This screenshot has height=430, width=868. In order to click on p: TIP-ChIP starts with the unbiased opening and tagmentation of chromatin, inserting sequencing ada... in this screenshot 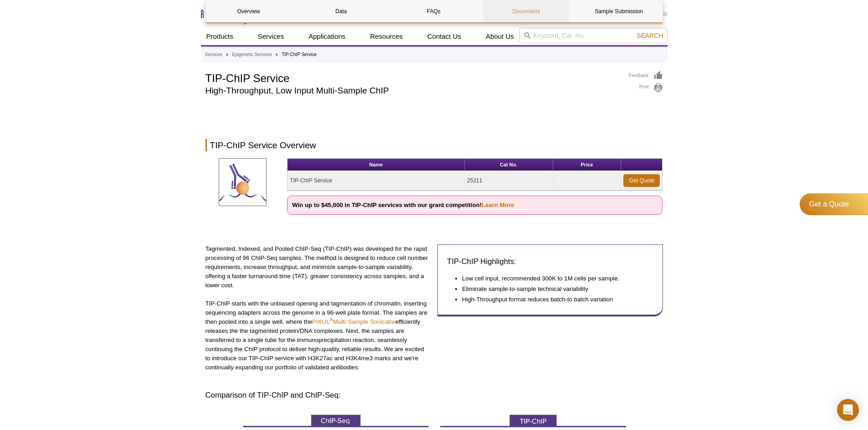, I will do `click(318, 336)`.